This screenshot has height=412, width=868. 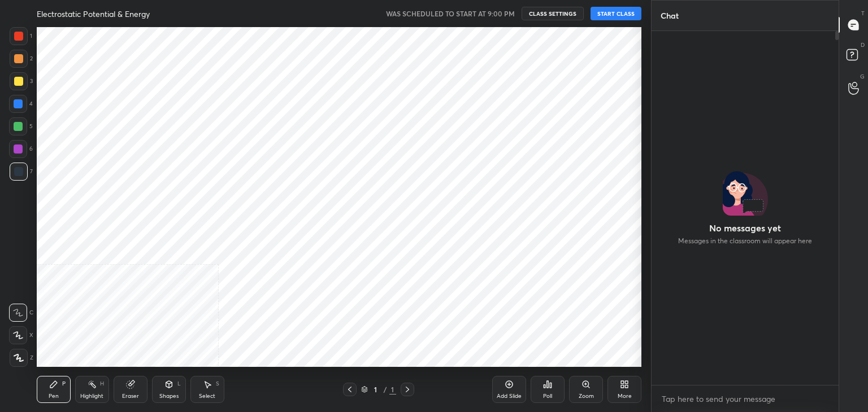 What do you see at coordinates (169, 397) in the screenshot?
I see `div: Shapes` at bounding box center [169, 397].